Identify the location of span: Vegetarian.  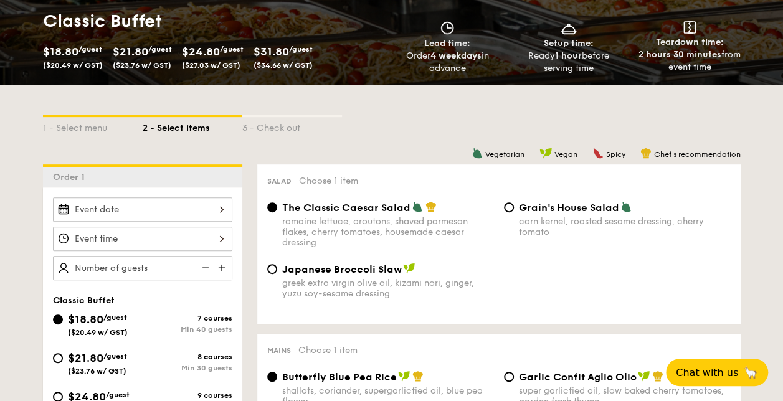
(504, 154).